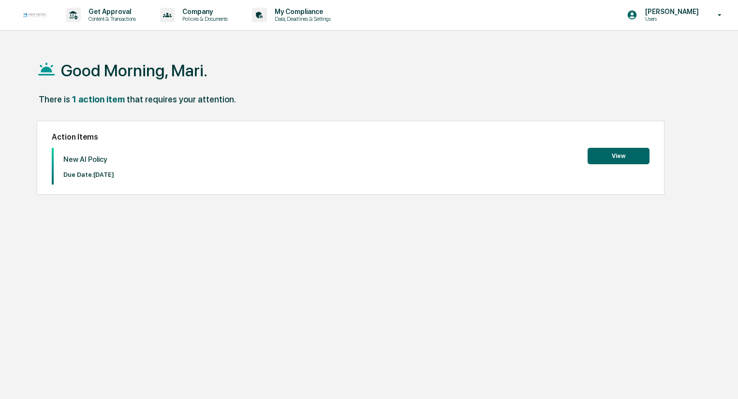 This screenshot has height=399, width=738. Describe the element at coordinates (301, 12) in the screenshot. I see `p: My Compliance` at that location.